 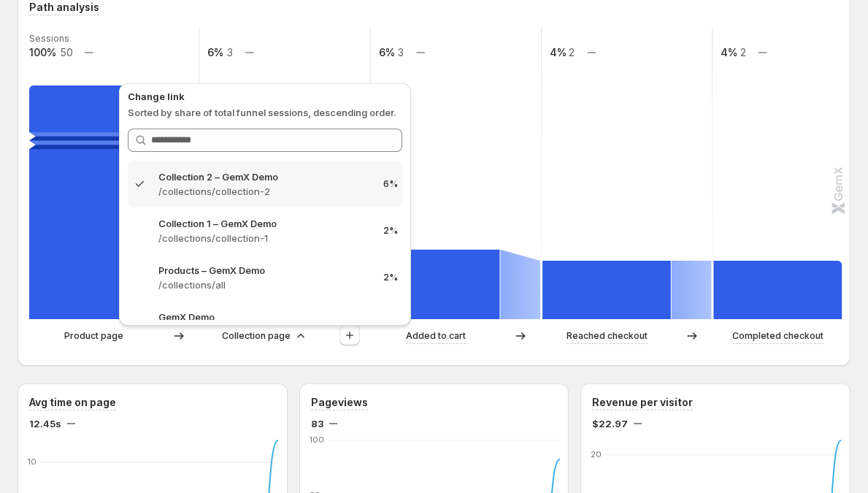 I want to click on text: 100, so click(x=317, y=439).